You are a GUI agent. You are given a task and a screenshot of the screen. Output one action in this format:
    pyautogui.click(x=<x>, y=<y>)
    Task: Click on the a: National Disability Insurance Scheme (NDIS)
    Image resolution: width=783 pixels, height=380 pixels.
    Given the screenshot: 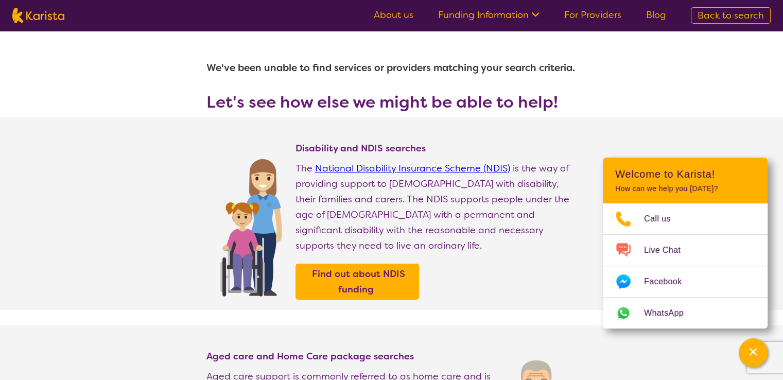 What is the action you would take?
    pyautogui.click(x=413, y=168)
    